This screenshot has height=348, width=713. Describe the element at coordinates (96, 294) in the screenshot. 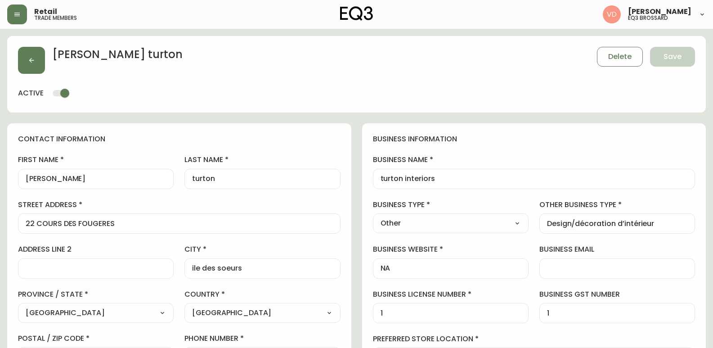

I see `label: province / state` at that location.